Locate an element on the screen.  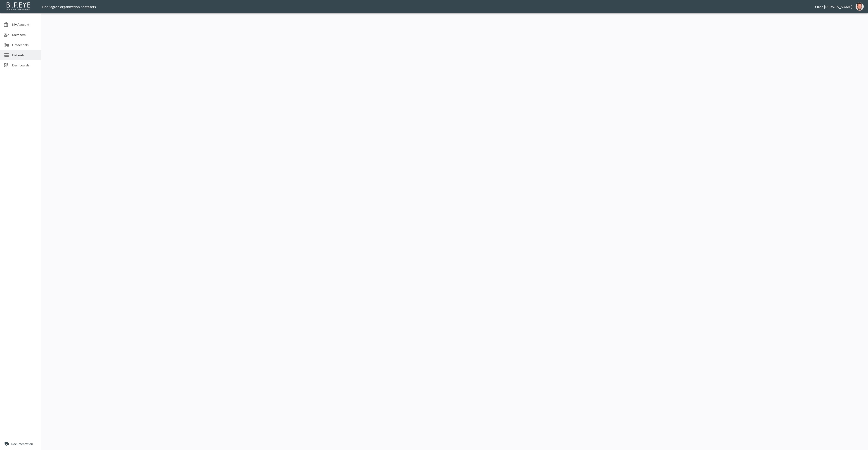
span: Dashboards is located at coordinates (24, 65).